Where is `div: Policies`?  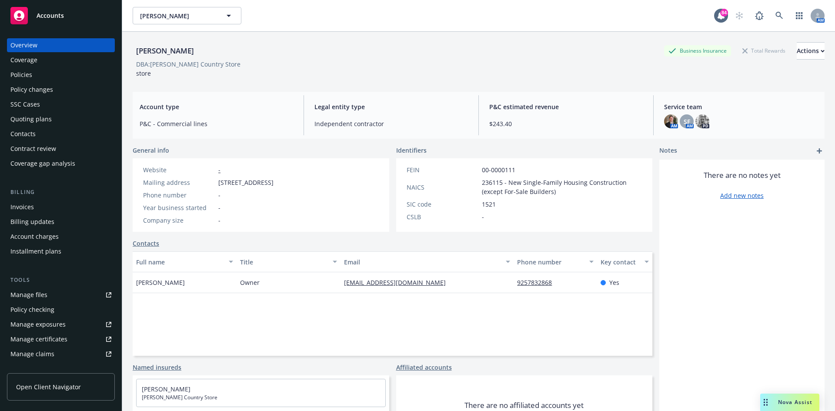 div: Policies is located at coordinates (21, 75).